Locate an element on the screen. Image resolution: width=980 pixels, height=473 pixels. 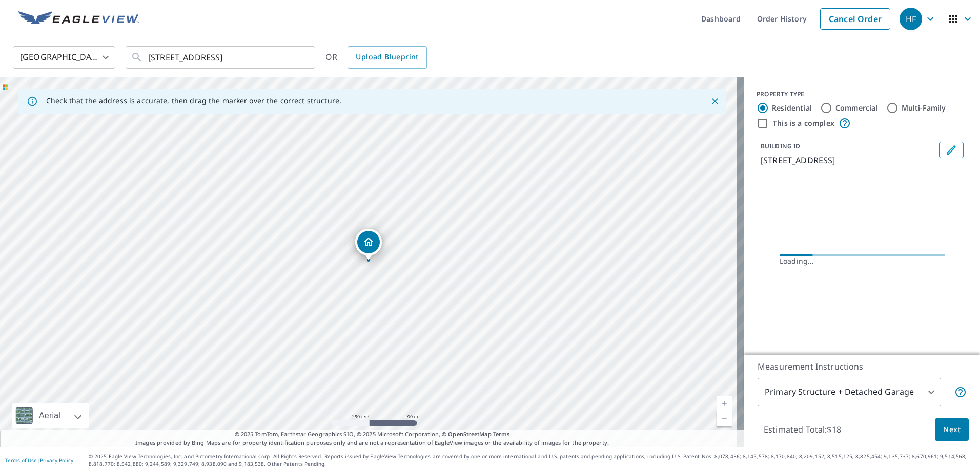
a: Current Level 17, Zoom Out is located at coordinates (724, 419).